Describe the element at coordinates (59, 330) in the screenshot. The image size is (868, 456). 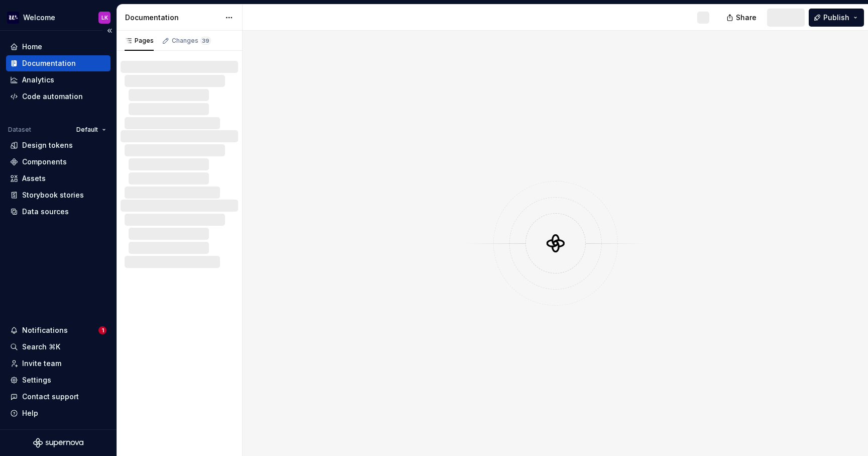
I see `button: Notifications1` at that location.